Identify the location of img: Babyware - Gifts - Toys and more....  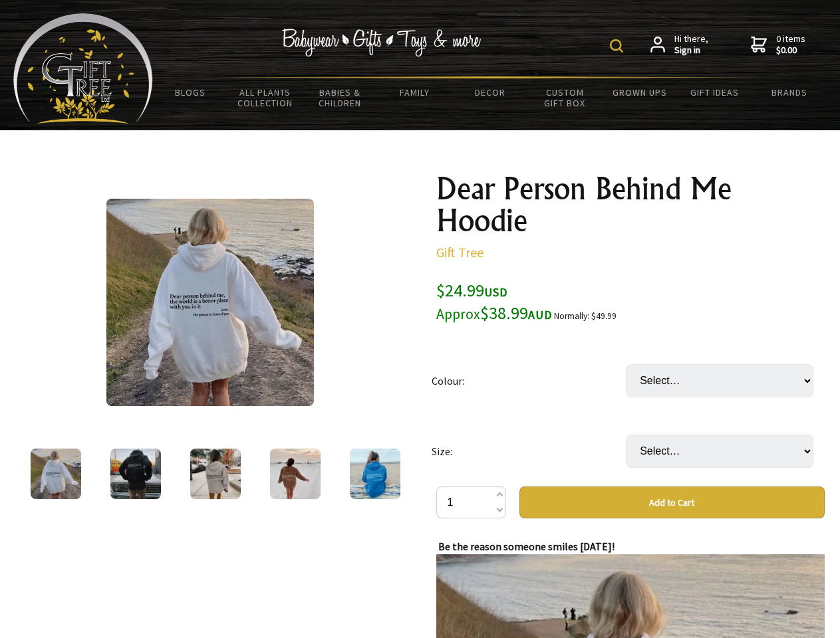
(83, 68).